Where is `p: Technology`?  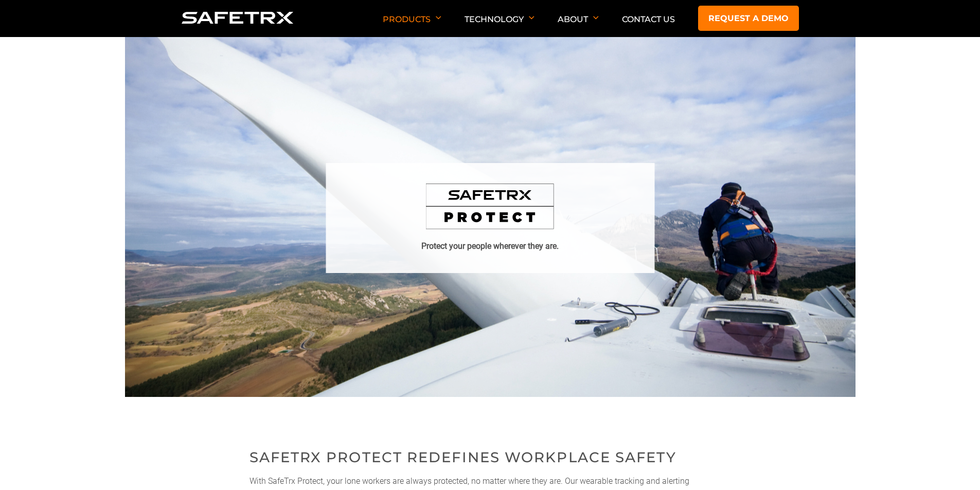 p: Technology is located at coordinates (500, 25).